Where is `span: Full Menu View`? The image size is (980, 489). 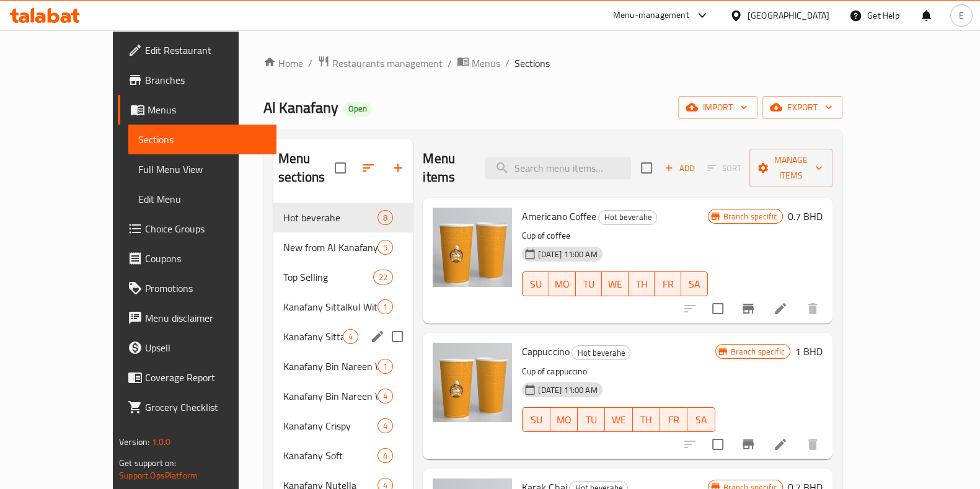 span: Full Menu View is located at coordinates (202, 169).